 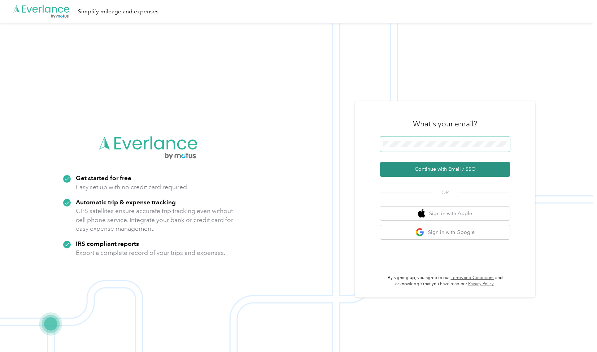 I want to click on strong: Automatic trip & expense tracking, so click(x=126, y=202).